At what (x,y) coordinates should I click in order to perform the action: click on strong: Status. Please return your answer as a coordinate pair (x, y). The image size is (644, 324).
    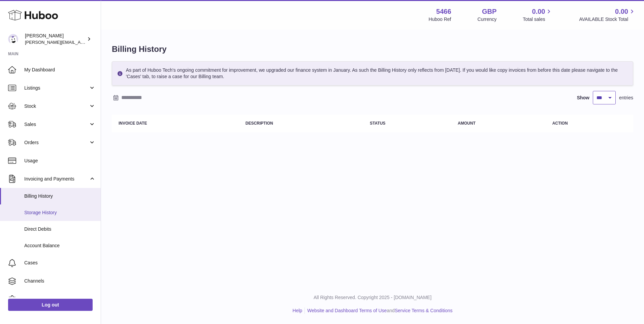
    Looking at the image, I should click on (378, 123).